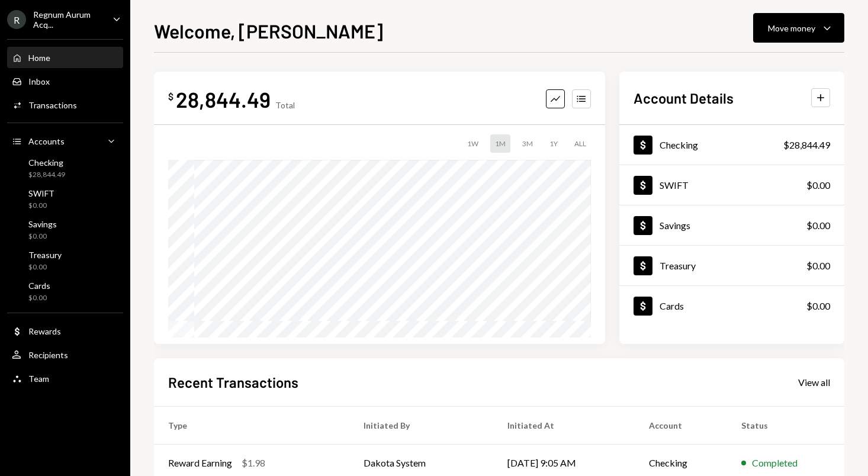 The width and height of the screenshot is (868, 476). What do you see at coordinates (17, 20) in the screenshot?
I see `div: R` at bounding box center [17, 20].